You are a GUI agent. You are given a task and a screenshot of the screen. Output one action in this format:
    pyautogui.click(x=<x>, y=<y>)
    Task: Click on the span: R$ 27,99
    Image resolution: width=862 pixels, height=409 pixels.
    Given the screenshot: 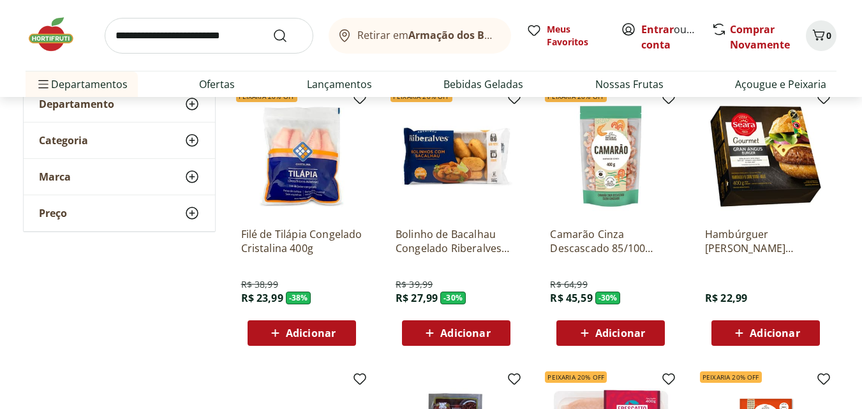 What is the action you would take?
    pyautogui.click(x=417, y=298)
    